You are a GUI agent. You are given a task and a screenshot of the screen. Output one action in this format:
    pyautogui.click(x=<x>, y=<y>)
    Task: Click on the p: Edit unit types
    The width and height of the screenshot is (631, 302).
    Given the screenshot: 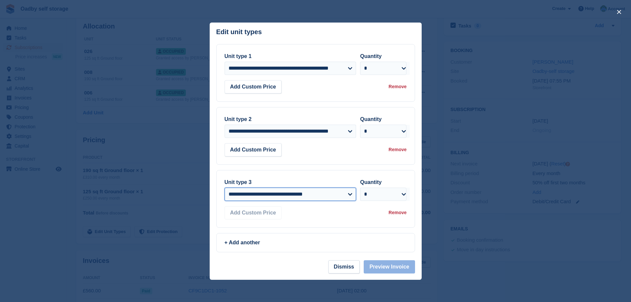 What is the action you would take?
    pyautogui.click(x=239, y=32)
    